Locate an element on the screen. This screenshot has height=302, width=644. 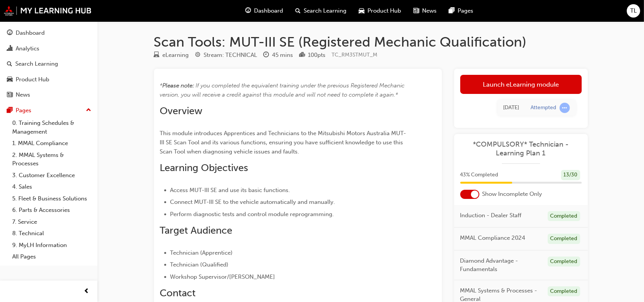
a: 8. Technical is located at coordinates (51, 233).